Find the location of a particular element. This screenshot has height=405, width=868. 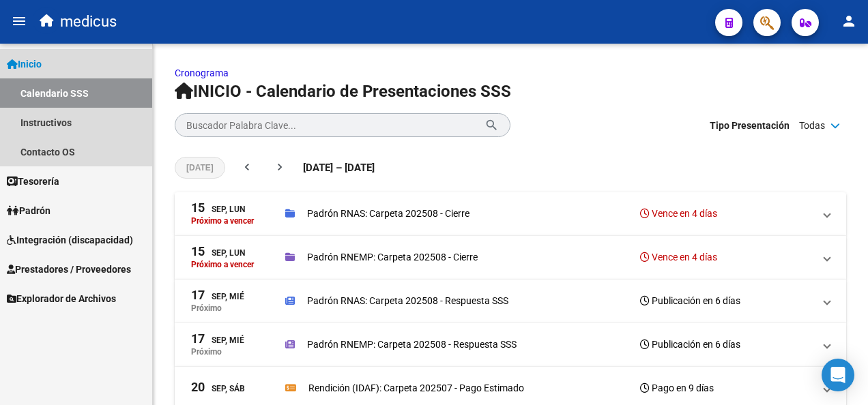

span: Tesorería is located at coordinates (33, 182).